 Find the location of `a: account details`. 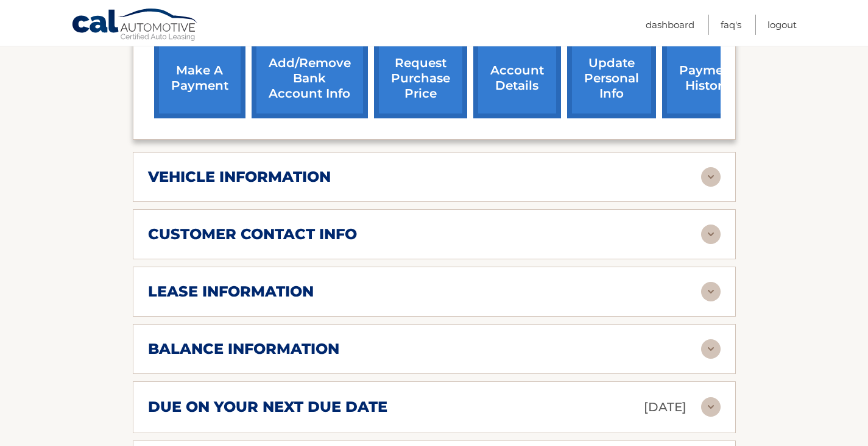

a: account details is located at coordinates (517, 78).